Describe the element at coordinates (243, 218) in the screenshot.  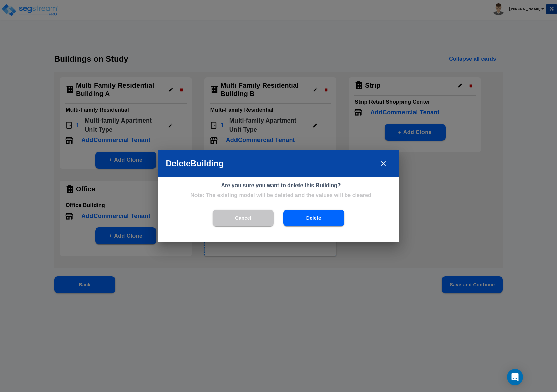
I see `button: Cancel` at that location.